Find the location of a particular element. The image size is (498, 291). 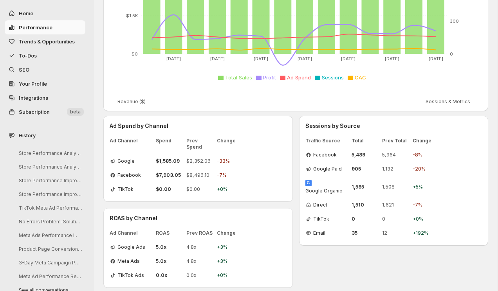

tspan: 300 is located at coordinates (454, 21).